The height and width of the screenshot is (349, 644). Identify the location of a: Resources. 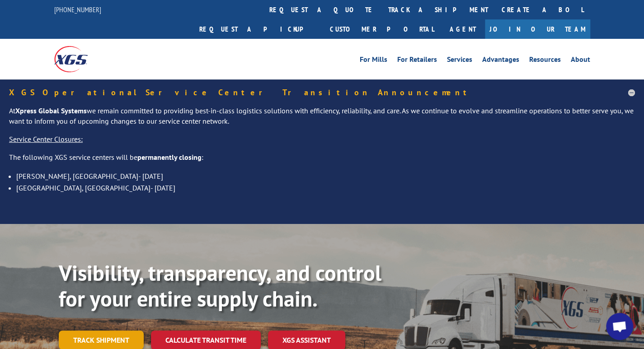
(545, 61).